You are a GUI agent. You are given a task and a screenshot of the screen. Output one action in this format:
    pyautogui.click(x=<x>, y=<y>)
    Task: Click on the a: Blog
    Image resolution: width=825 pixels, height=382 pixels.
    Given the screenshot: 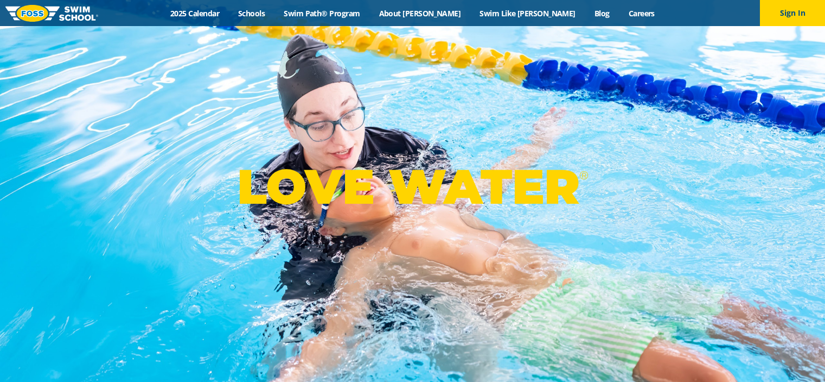 What is the action you would take?
    pyautogui.click(x=602, y=13)
    